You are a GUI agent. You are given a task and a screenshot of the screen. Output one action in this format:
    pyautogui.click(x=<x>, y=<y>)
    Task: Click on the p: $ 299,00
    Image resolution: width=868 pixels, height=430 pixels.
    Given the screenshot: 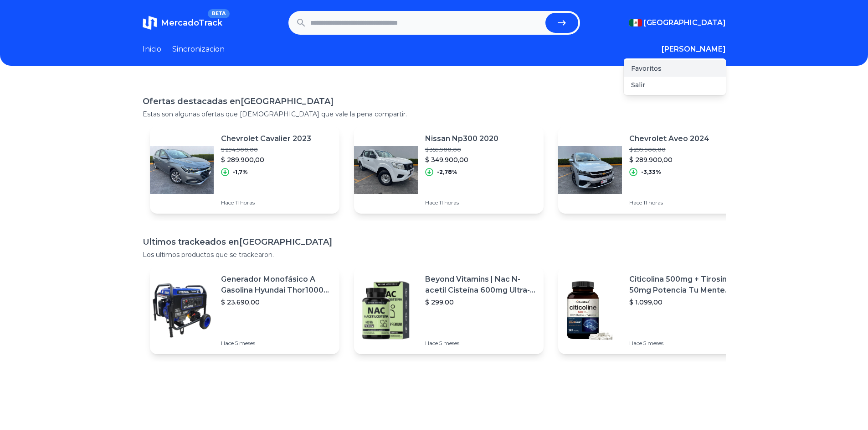 What is the action you would take?
    pyautogui.click(x=480, y=302)
    